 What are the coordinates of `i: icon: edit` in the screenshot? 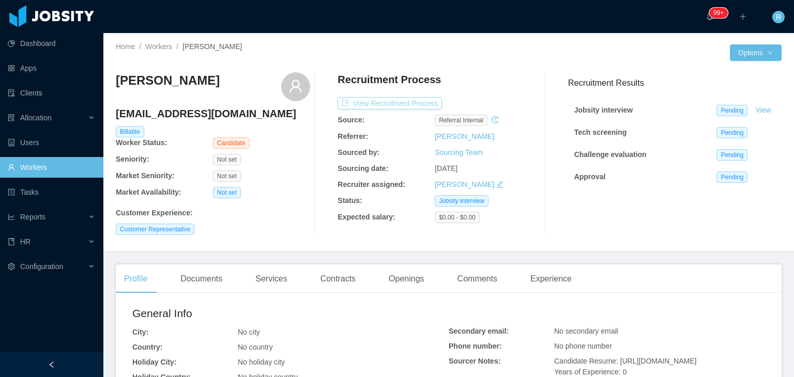 It's located at (500, 185).